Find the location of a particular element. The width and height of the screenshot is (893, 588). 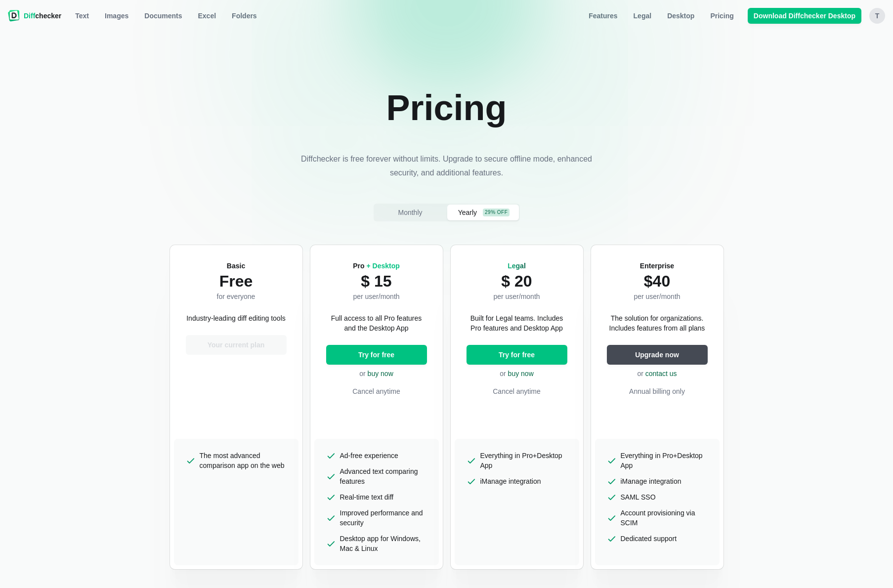

span: Advanced text comparing features is located at coordinates (383, 476).